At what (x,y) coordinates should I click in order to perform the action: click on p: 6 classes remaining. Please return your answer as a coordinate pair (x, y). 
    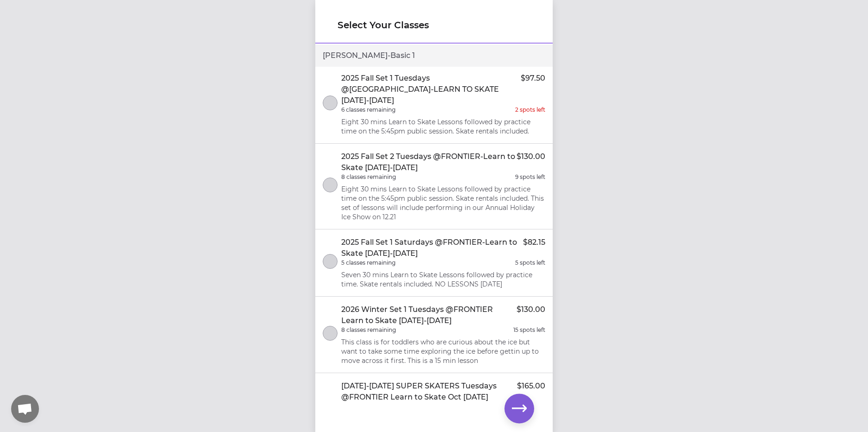
    Looking at the image, I should click on (368, 110).